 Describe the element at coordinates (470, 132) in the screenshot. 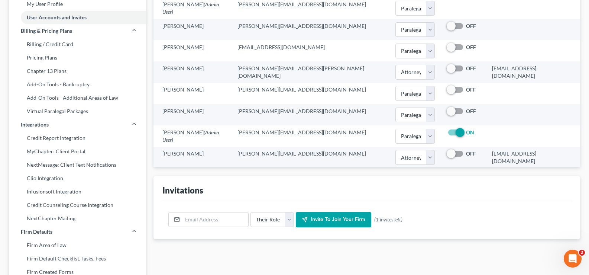

I see `strong: ON` at that location.